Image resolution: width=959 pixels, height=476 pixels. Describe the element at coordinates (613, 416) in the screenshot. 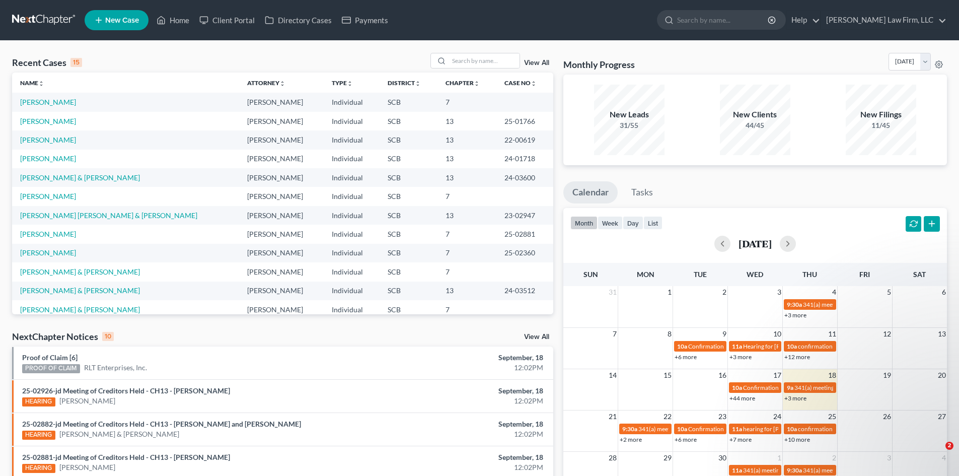

I see `span: 21` at that location.